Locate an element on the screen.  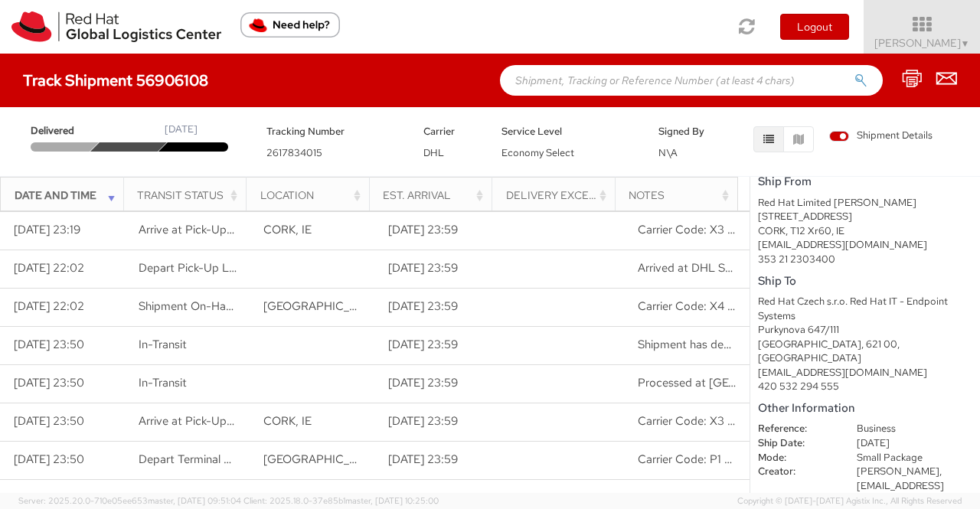
div: Red Hat Czech s.r.o. Red Hat IT - Endpoint Systems is located at coordinates (865, 308).